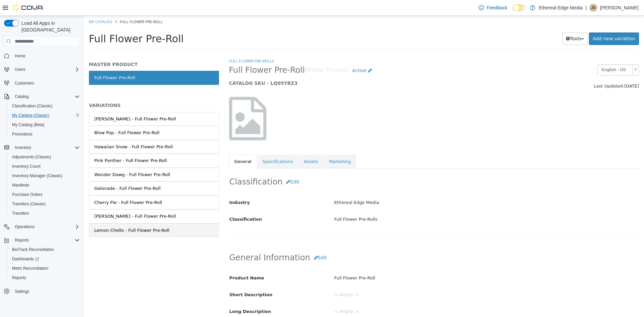 Image resolution: width=644 pixels, height=317 pixels. I want to click on span: Inventory Manager (Classic), so click(37, 176).